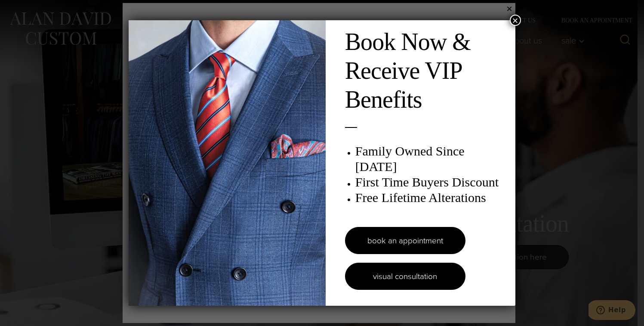 The width and height of the screenshot is (644, 326). I want to click on a: book an appointment, so click(406, 241).